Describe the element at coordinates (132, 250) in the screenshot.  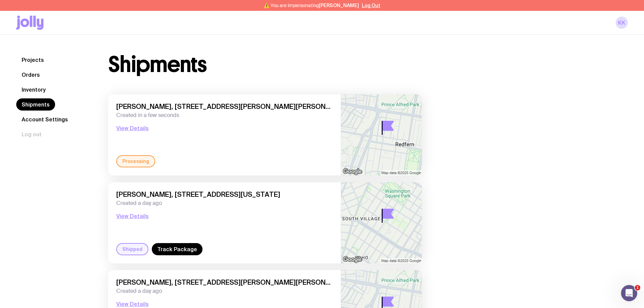
I see `div: Shipped` at that location.